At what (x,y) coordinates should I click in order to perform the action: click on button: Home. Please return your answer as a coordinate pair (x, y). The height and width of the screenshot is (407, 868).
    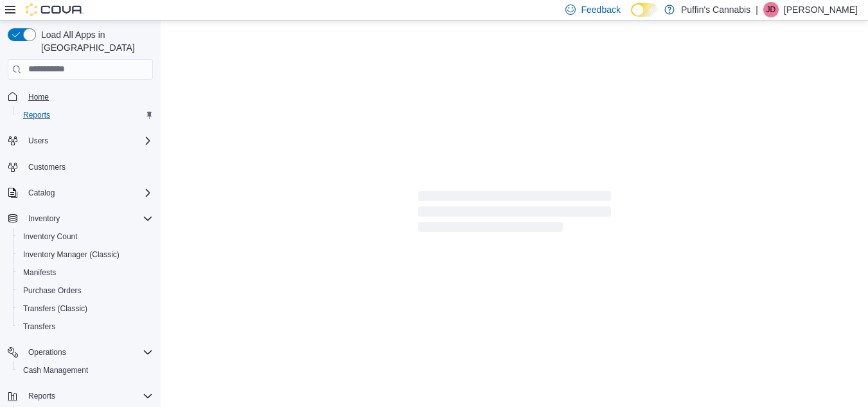
    Looking at the image, I should click on (81, 97).